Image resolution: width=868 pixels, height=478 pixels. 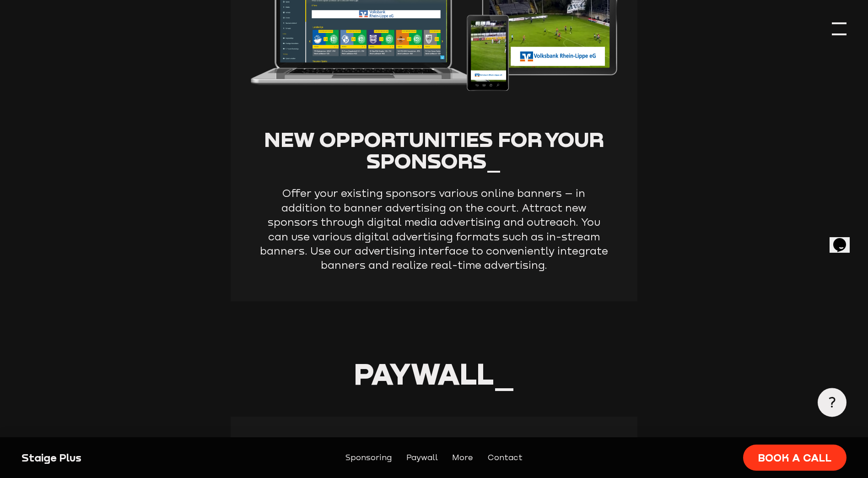 I want to click on a: Contact, so click(x=505, y=458).